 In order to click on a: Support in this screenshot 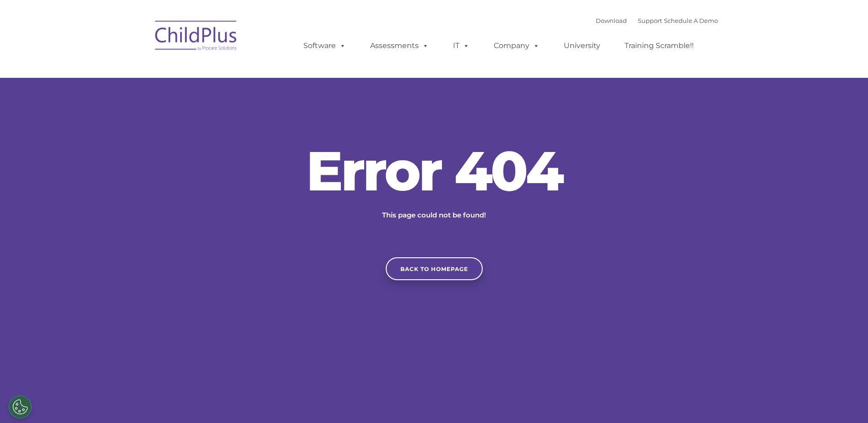, I will do `click(650, 21)`.